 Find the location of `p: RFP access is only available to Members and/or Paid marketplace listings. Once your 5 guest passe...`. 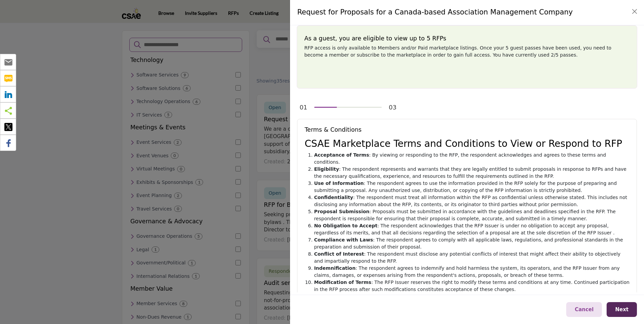

p: RFP access is only available to Members and/or Paid marketplace listings. Once your 5 guest passe... is located at coordinates (467, 51).